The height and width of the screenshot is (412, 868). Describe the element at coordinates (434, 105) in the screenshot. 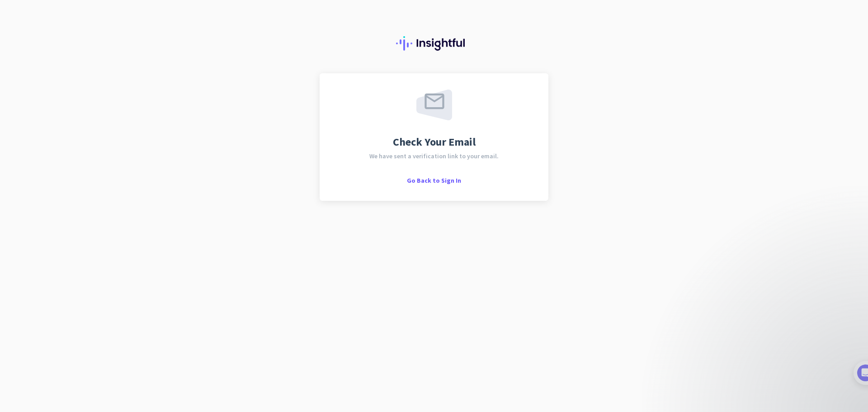

I see `img: email-sent` at that location.